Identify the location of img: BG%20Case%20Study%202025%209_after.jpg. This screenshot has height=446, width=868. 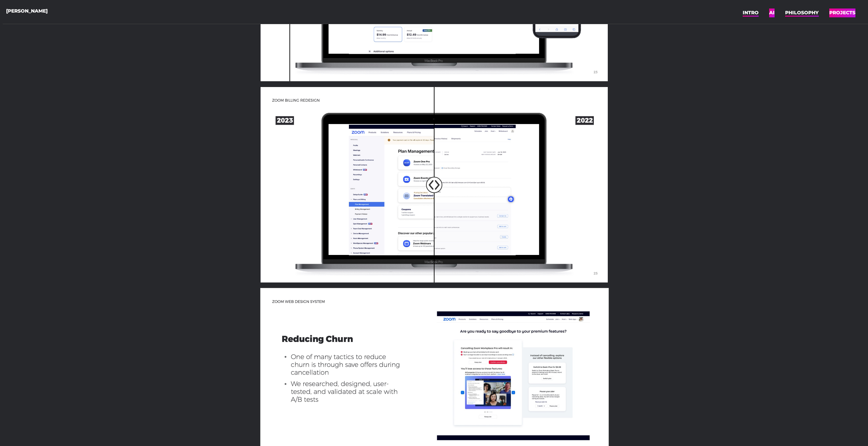
(434, 184).